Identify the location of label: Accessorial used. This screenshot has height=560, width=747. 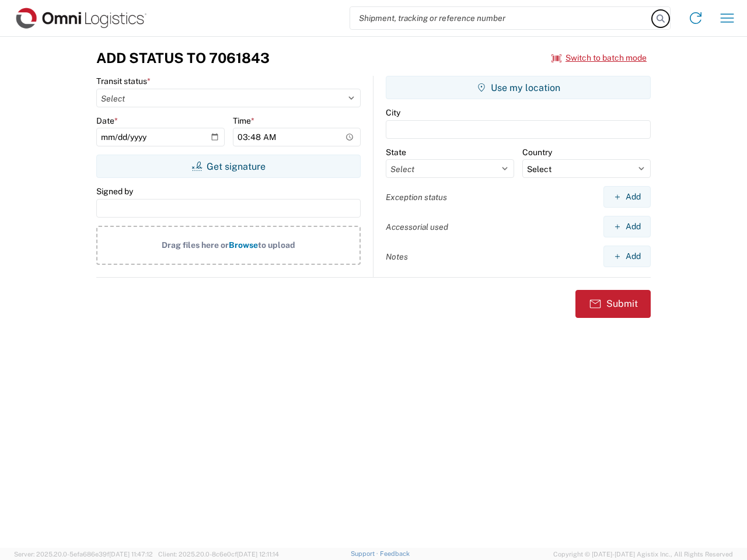
(416, 227).